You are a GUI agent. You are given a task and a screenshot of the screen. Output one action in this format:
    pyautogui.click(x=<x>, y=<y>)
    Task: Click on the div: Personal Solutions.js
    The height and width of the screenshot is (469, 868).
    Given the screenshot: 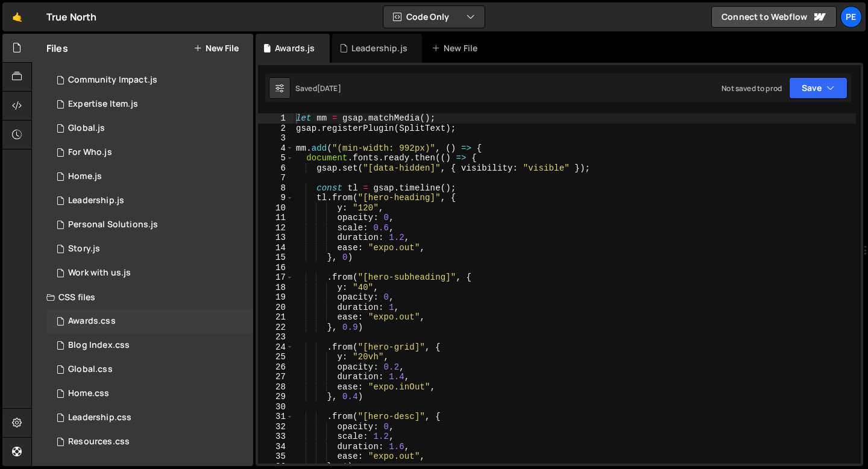 What is the action you would take?
    pyautogui.click(x=113, y=225)
    